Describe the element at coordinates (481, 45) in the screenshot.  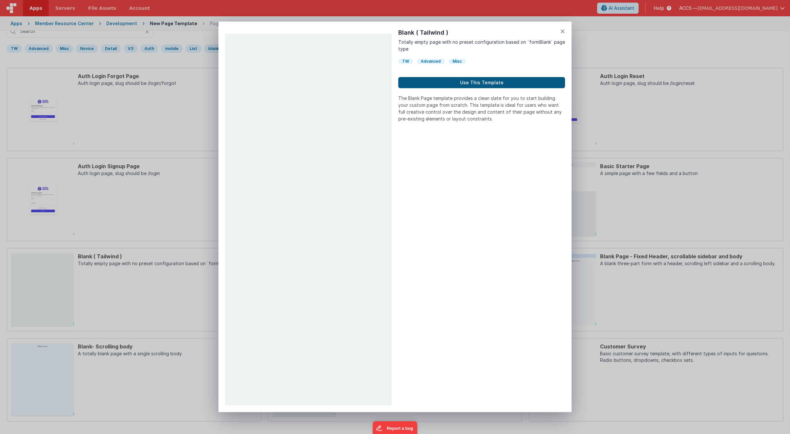
I see `p: Totally empty page with no preset configuration based on `formBlank` page type` at that location.